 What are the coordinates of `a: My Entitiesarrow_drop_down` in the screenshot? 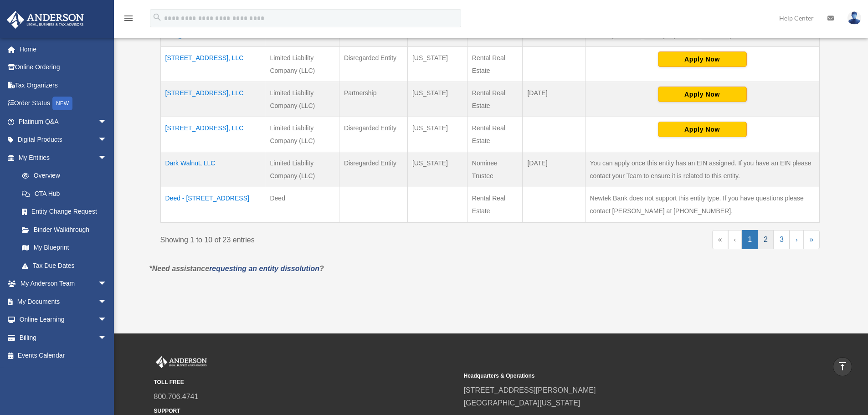 It's located at (61, 158).